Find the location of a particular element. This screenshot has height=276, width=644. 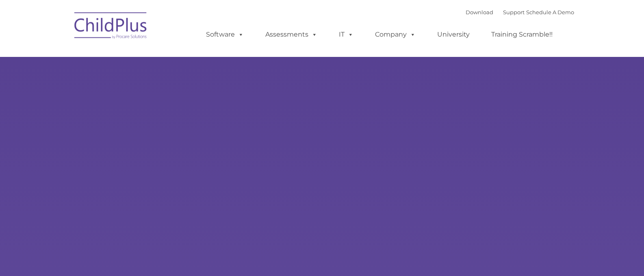

a: Training Scramble!! is located at coordinates (522, 34).